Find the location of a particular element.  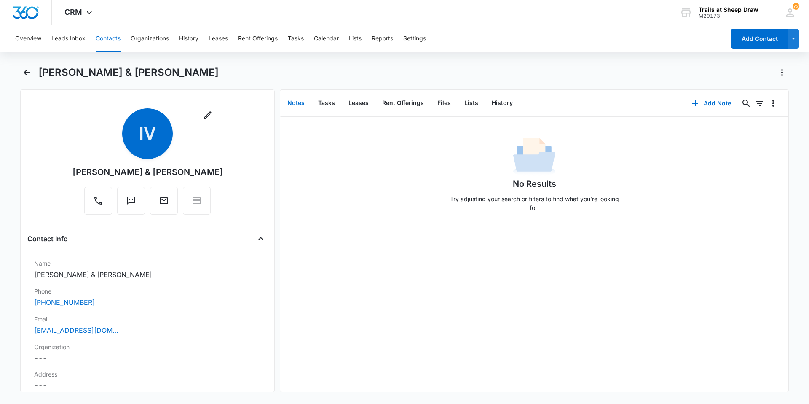

div: Organization--- is located at coordinates (148, 352).